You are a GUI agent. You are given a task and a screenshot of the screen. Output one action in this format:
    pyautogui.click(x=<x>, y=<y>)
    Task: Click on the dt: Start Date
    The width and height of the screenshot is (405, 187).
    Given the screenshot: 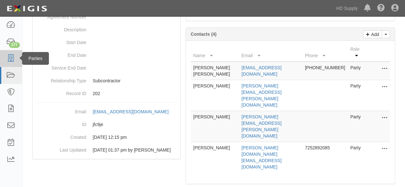 What is the action you would take?
    pyautogui.click(x=61, y=41)
    